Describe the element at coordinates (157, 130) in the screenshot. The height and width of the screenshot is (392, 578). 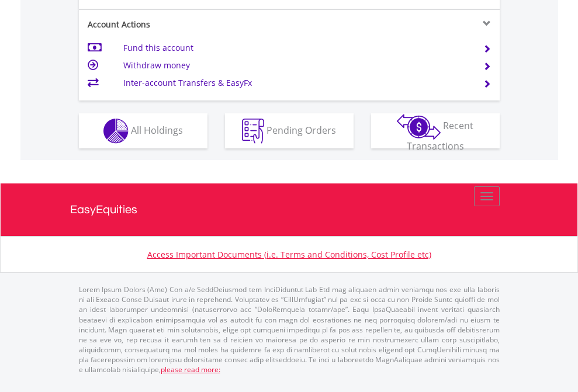
I see `span: All Holdings` at that location.